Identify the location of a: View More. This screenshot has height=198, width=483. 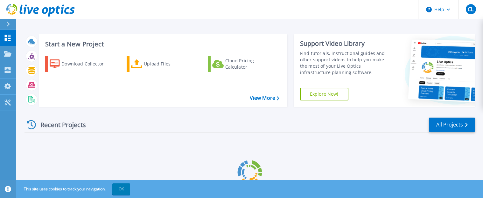
(265, 98).